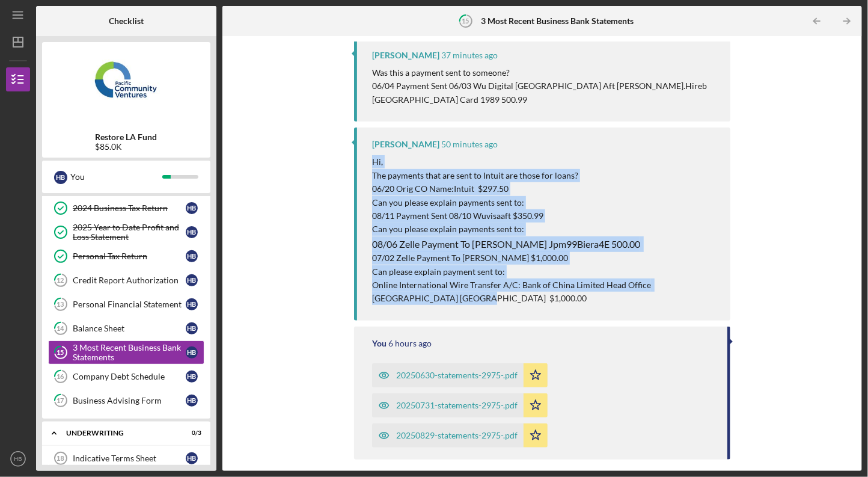  What do you see at coordinates (126, 21) in the screenshot?
I see `b: Checklist` at bounding box center [126, 21].